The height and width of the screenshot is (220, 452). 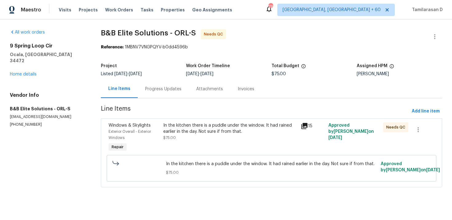 What do you see at coordinates (255, 111) in the screenshot?
I see `span: Line Items` at bounding box center [255, 111].